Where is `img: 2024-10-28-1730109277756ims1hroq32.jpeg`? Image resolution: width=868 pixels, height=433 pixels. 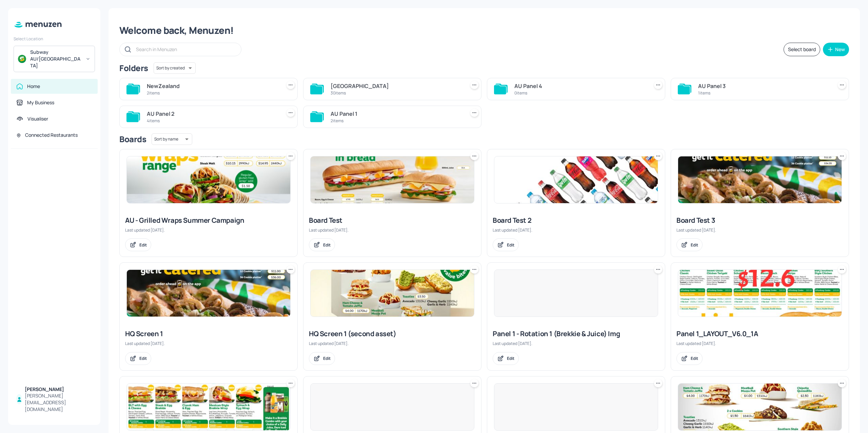
img: 2024-10-28-1730109277756ims1hroq32.jpeg is located at coordinates (760, 180).